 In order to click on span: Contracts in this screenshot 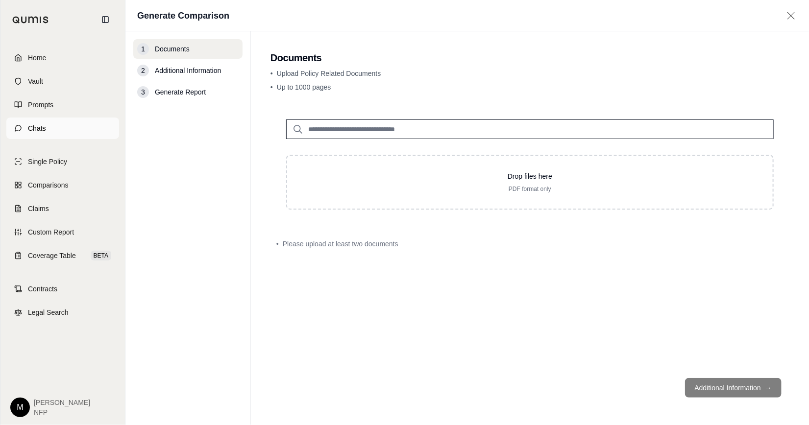, I will do `click(43, 289)`.